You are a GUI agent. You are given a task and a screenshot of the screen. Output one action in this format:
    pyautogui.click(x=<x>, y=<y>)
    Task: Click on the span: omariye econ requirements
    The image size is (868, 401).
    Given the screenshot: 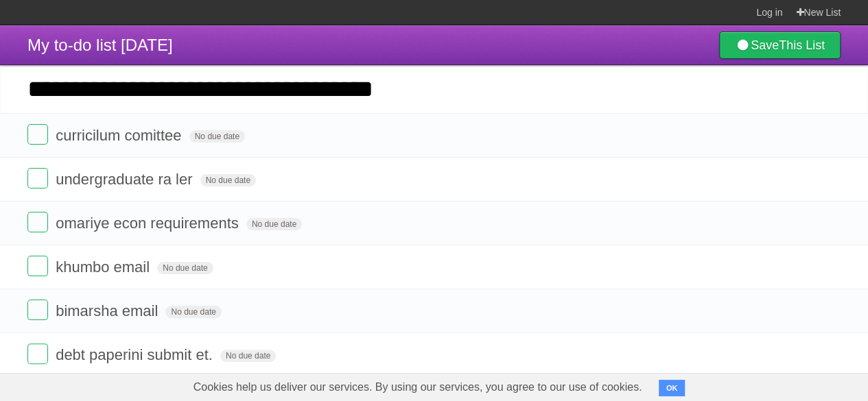 What is the action you would take?
    pyautogui.click(x=149, y=223)
    